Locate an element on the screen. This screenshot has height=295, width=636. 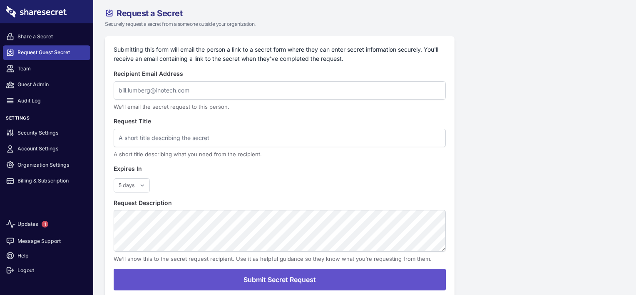
span: 1 is located at coordinates (45, 224).